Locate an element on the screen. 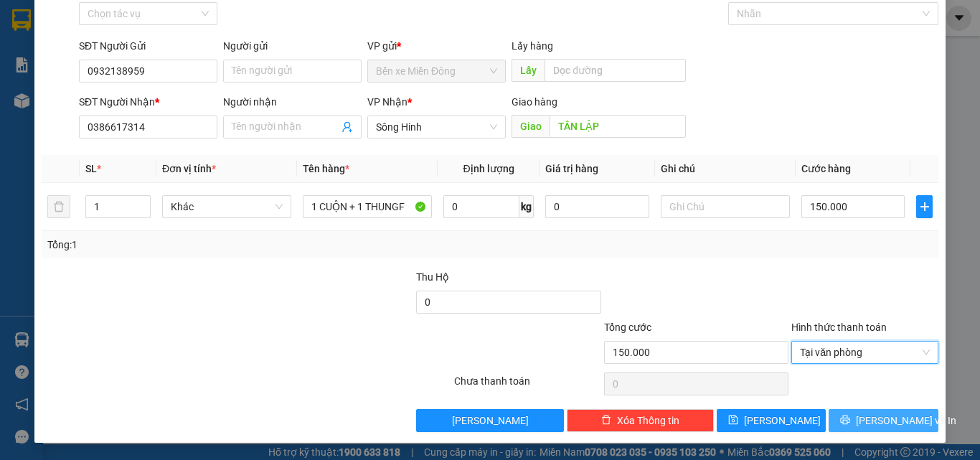 Image resolution: width=980 pixels, height=460 pixels. span: Định lượng is located at coordinates (488, 169).